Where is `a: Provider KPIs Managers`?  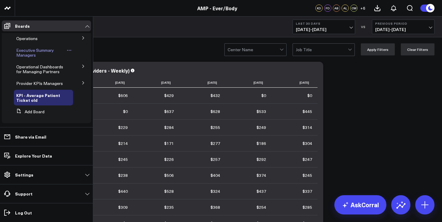 a: Provider KPIs Managers is located at coordinates (39, 83).